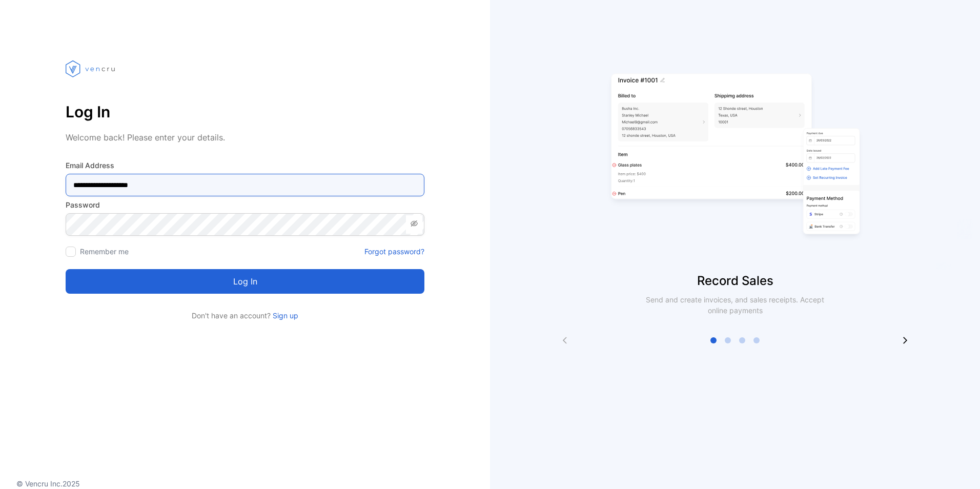 This screenshot has width=980, height=489. What do you see at coordinates (735, 156) in the screenshot?
I see `img: slider image` at bounding box center [735, 156].